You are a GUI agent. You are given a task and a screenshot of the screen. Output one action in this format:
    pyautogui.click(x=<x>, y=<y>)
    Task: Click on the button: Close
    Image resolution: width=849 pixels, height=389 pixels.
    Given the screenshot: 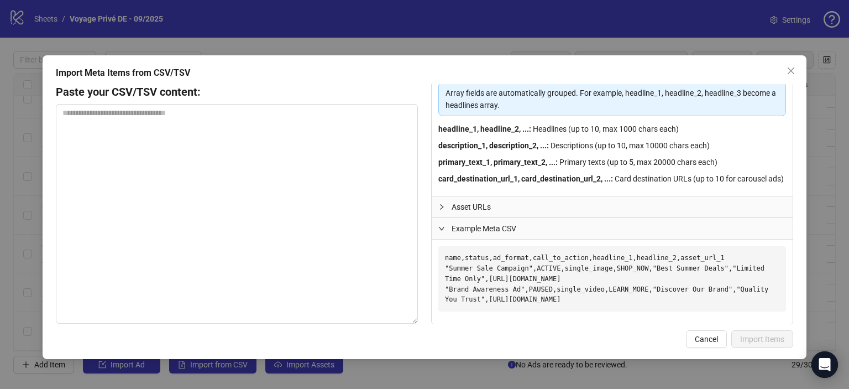 What is the action you would take?
    pyautogui.click(x=791, y=71)
    